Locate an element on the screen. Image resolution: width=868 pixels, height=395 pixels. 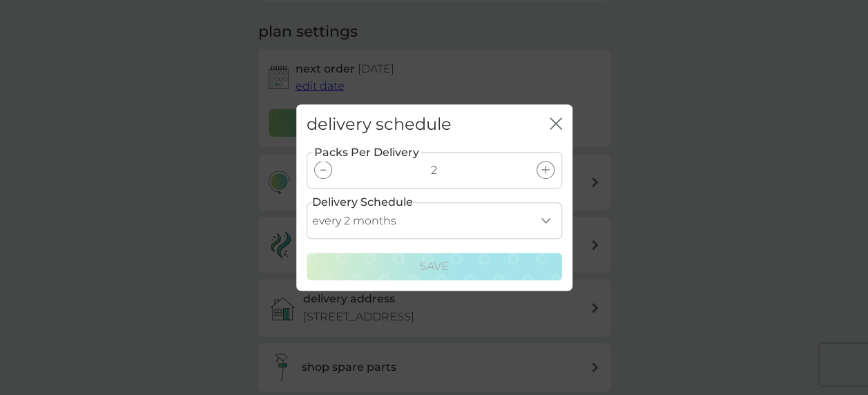
p: Save is located at coordinates (434, 267).